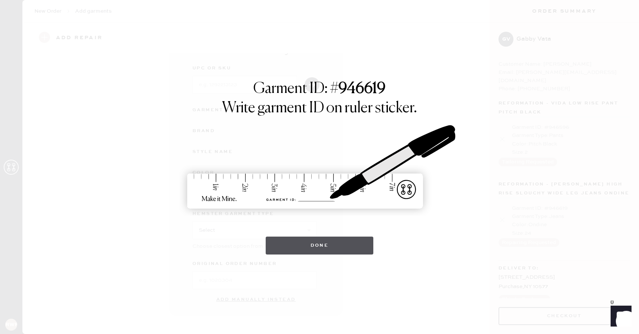 The width and height of the screenshot is (639, 334). I want to click on h1: Garment ID: #, so click(319, 90).